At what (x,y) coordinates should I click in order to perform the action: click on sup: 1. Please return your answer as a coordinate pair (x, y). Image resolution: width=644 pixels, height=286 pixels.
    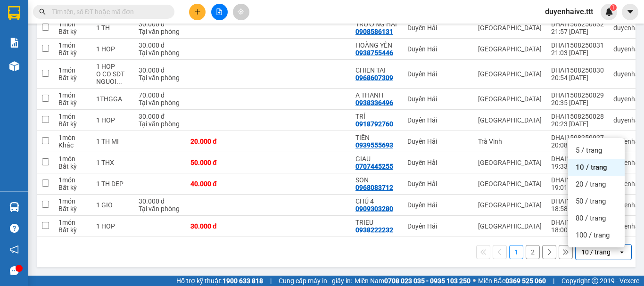
    Looking at the image, I should click on (614, 8).